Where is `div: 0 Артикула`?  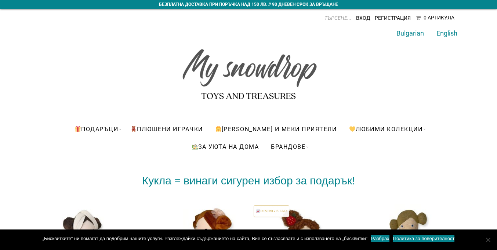 div: 0 Артикула is located at coordinates (439, 18).